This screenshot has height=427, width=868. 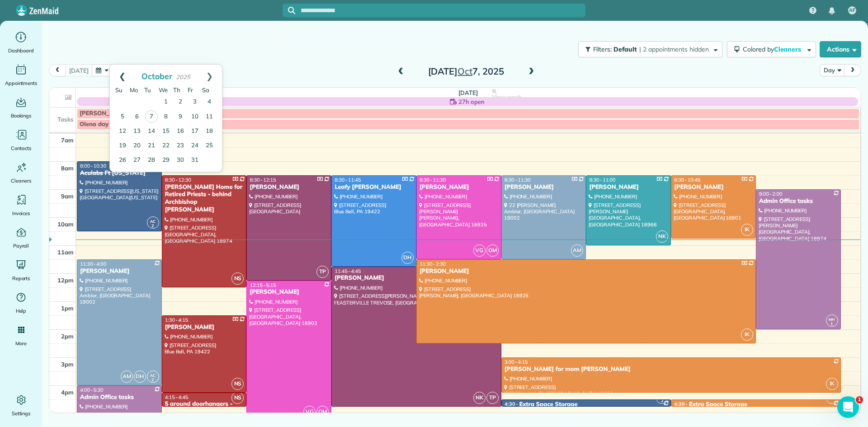 I want to click on span: Dashboard, so click(x=20, y=50).